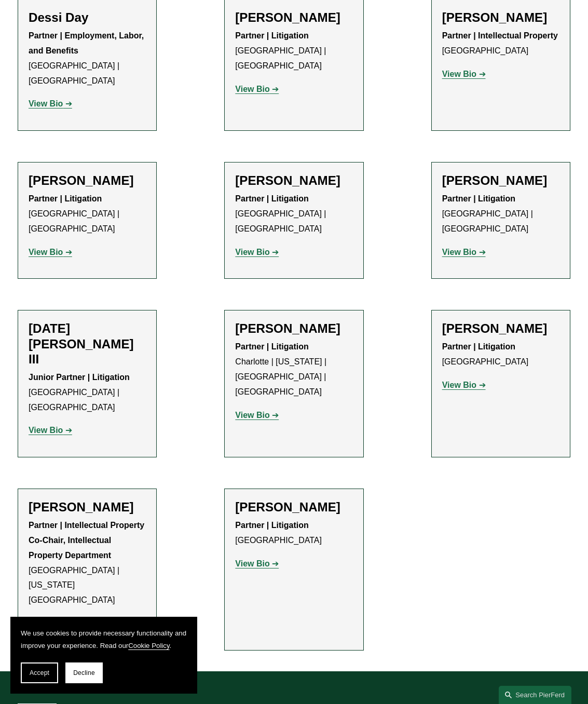  I want to click on section: Cookie banner, so click(104, 655).